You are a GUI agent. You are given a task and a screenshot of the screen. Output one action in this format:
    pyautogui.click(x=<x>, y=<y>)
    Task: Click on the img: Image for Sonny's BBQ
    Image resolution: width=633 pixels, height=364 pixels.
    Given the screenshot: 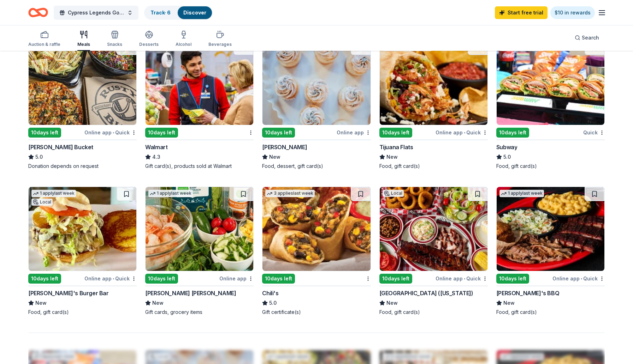 What is the action you would take?
    pyautogui.click(x=550, y=229)
    